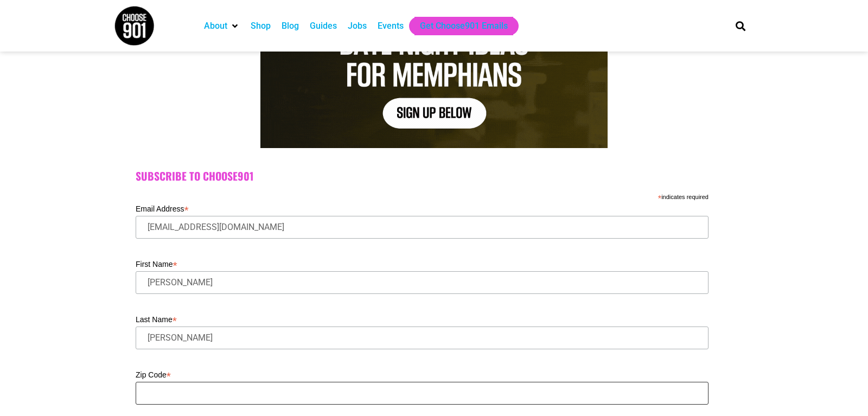 The width and height of the screenshot is (868, 416). What do you see at coordinates (422, 208) in the screenshot?
I see `label: Email Address` at bounding box center [422, 208].